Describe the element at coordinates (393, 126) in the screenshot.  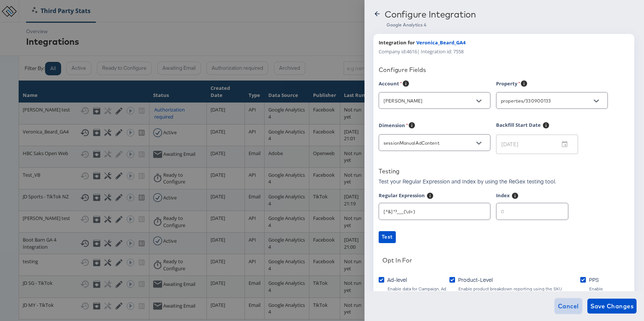
I see `label: Dimension` at that location.